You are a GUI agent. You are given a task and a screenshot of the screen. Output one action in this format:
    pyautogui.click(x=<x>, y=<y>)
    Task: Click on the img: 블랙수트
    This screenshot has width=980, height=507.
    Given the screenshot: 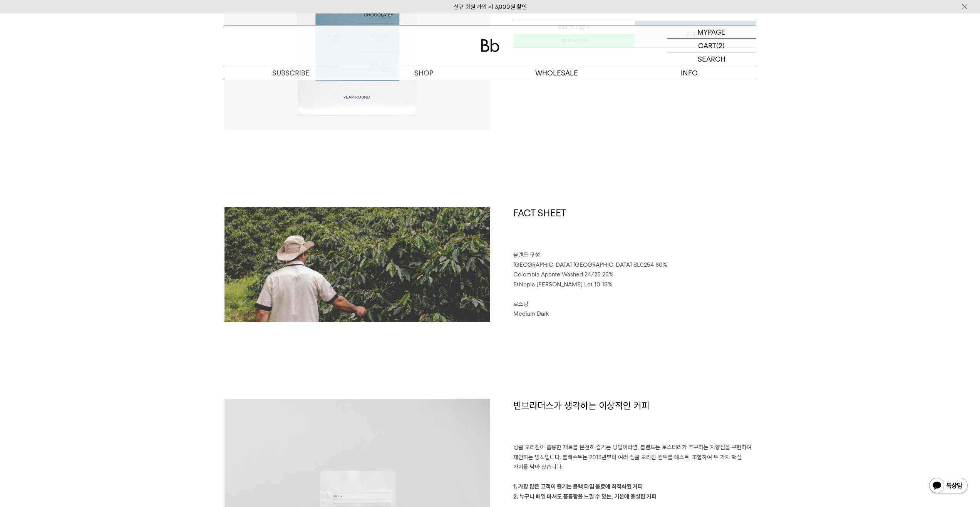 What is the action you would take?
    pyautogui.click(x=357, y=265)
    